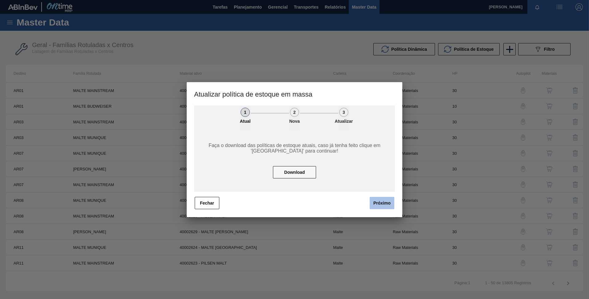 This screenshot has height=299, width=589. I want to click on p: Nova, so click(294, 121).